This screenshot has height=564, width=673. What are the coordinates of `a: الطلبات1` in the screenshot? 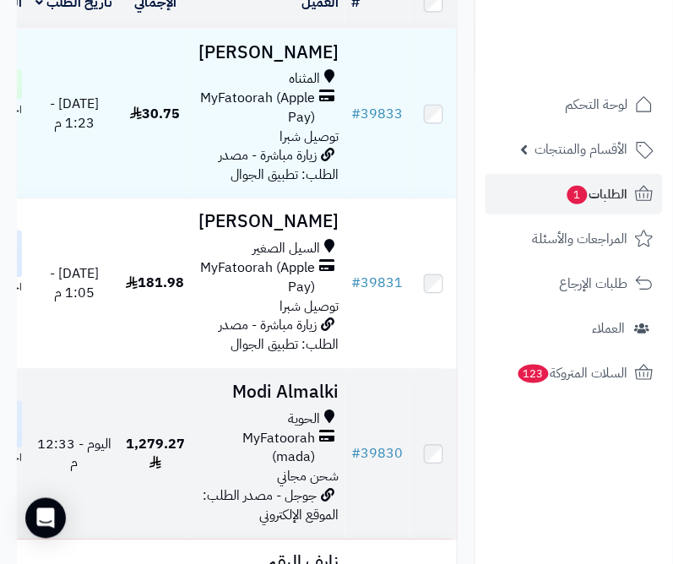 It's located at (574, 194).